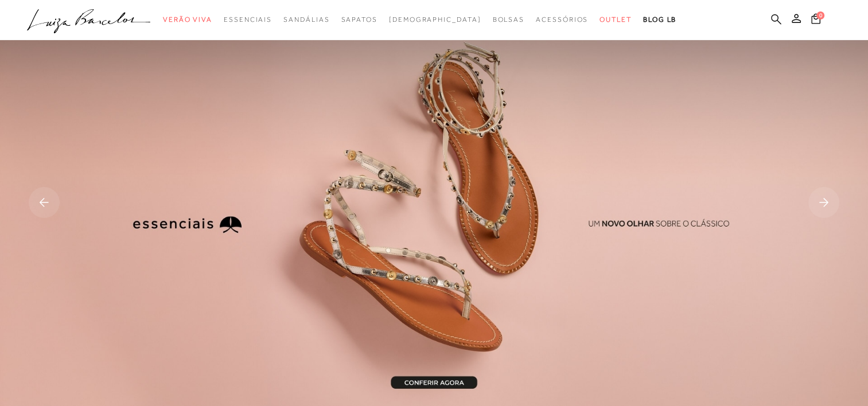 Image resolution: width=868 pixels, height=406 pixels. Describe the element at coordinates (660, 19) in the screenshot. I see `span: BLOG LB` at that location.